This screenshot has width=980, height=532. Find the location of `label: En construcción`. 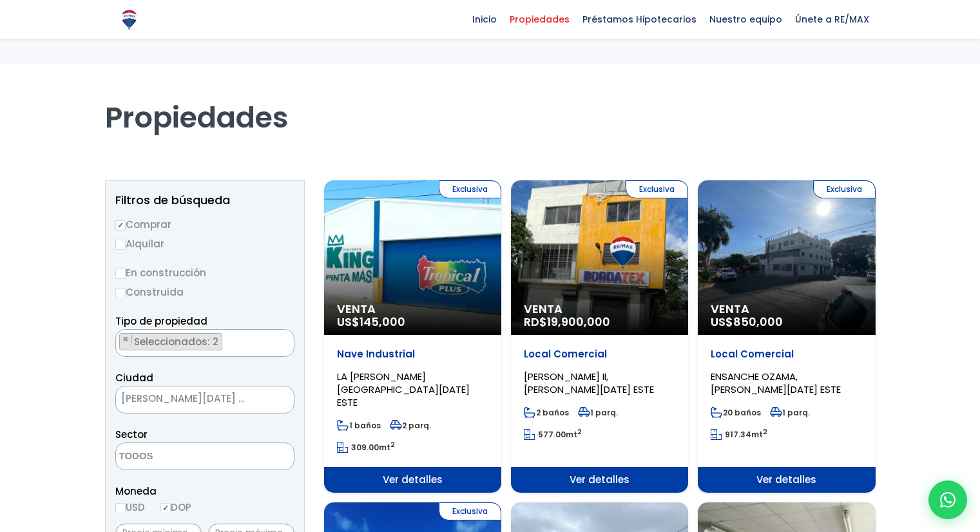

label: En construcción is located at coordinates (205, 273).